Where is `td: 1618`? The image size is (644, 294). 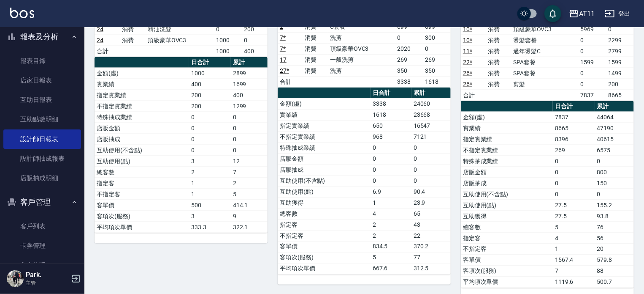 td: 1618 is located at coordinates (437, 82).